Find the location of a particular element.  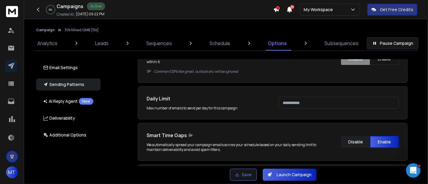

span: 50 is located at coordinates (292, 7).